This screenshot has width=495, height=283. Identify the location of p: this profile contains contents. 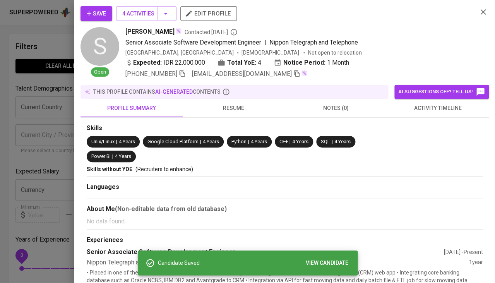
(157, 92).